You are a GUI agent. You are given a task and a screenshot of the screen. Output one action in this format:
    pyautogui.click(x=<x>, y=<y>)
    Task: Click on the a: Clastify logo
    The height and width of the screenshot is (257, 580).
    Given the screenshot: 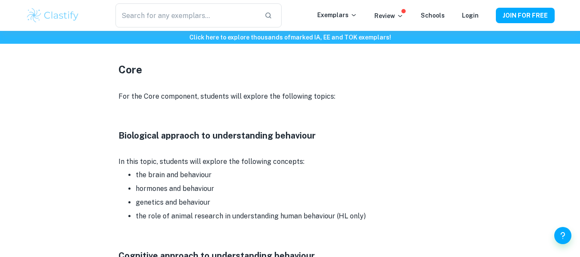 What is the action you would take?
    pyautogui.click(x=53, y=15)
    